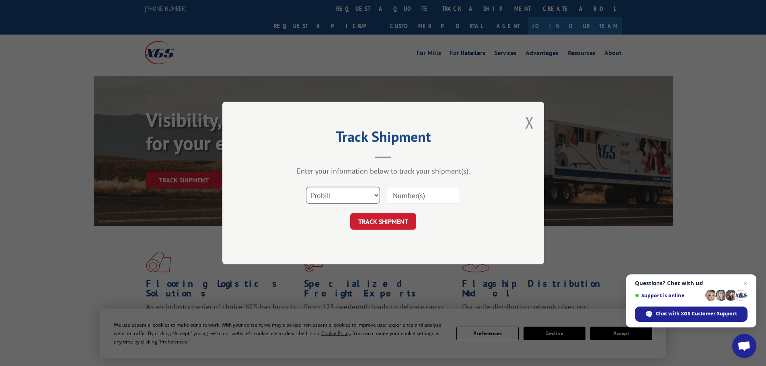 The image size is (766, 366). I want to click on span: Questions? Chat with us!, so click(691, 283).